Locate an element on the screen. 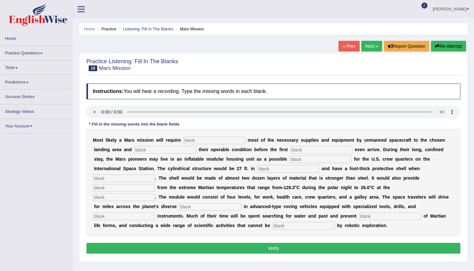  a: « Prev is located at coordinates (349, 46).